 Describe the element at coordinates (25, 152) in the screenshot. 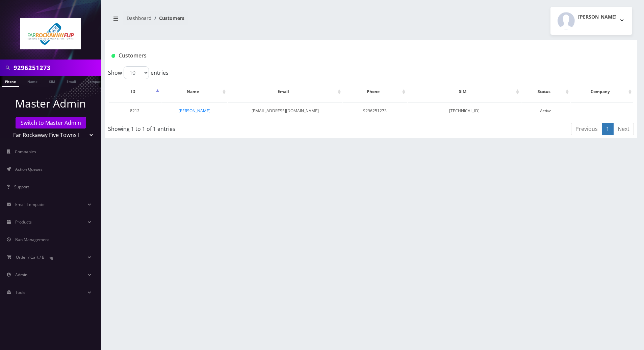

I see `span: Companies` at that location.